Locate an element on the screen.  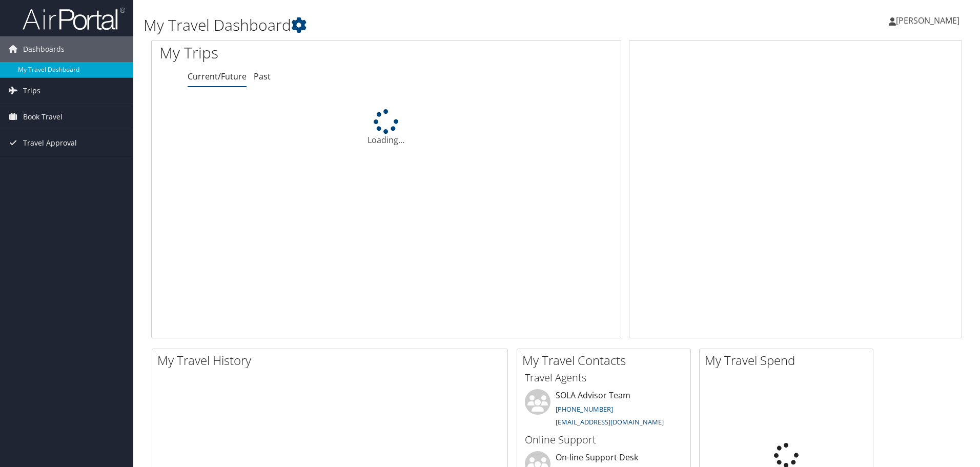
span: Trips is located at coordinates (32, 90).